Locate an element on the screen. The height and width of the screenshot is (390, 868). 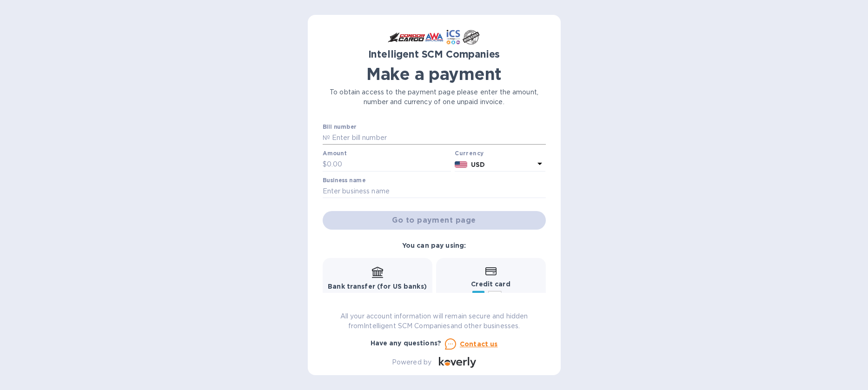
b: Credit card is located at coordinates (490, 284).